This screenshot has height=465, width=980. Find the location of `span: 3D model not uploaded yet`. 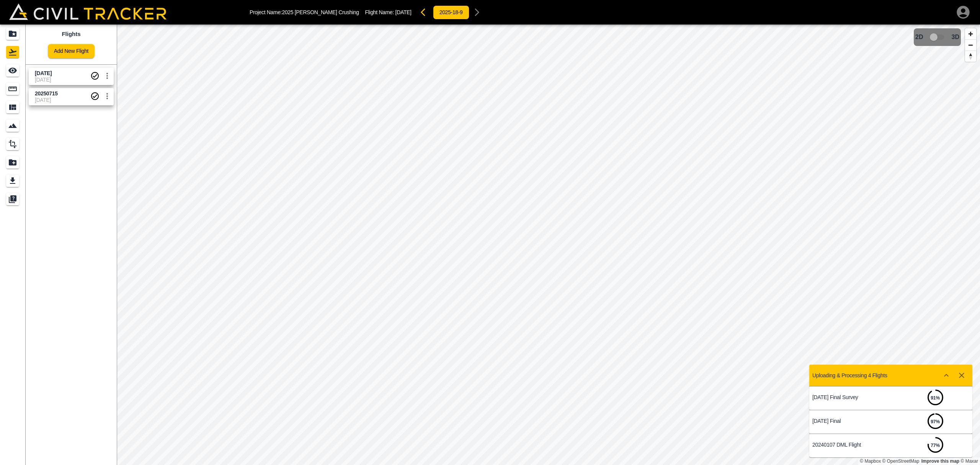

span: 3D model not uploaded yet is located at coordinates (938, 37).